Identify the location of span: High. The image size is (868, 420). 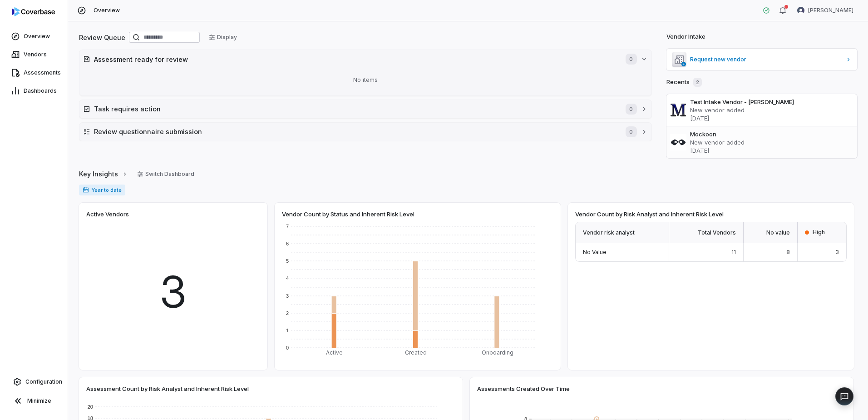
(819, 233).